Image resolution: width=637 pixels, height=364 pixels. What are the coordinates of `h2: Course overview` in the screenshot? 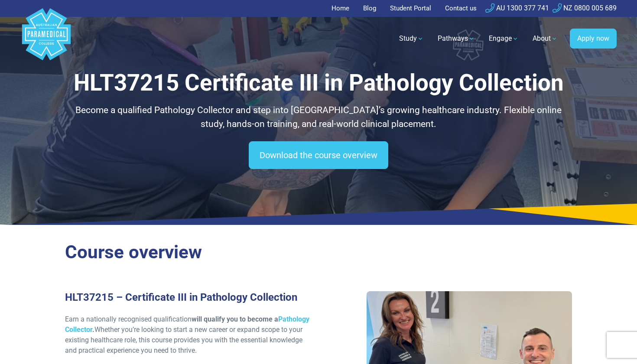 It's located at (319, 252).